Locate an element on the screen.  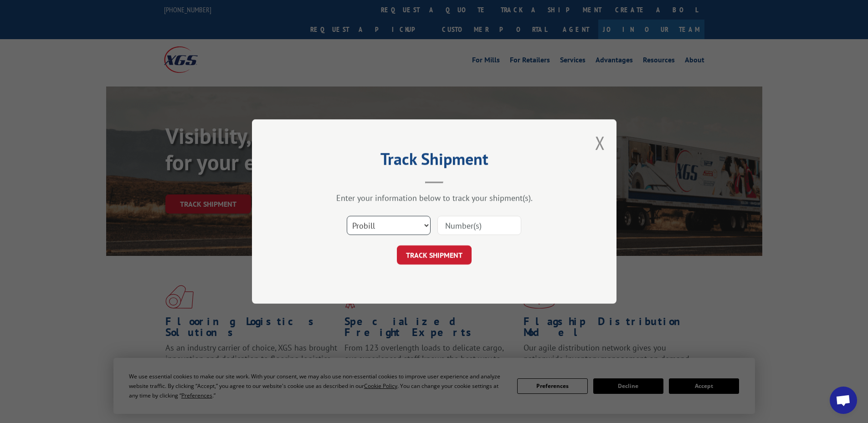
button: TRACK SHIPMENT is located at coordinates (434, 255).